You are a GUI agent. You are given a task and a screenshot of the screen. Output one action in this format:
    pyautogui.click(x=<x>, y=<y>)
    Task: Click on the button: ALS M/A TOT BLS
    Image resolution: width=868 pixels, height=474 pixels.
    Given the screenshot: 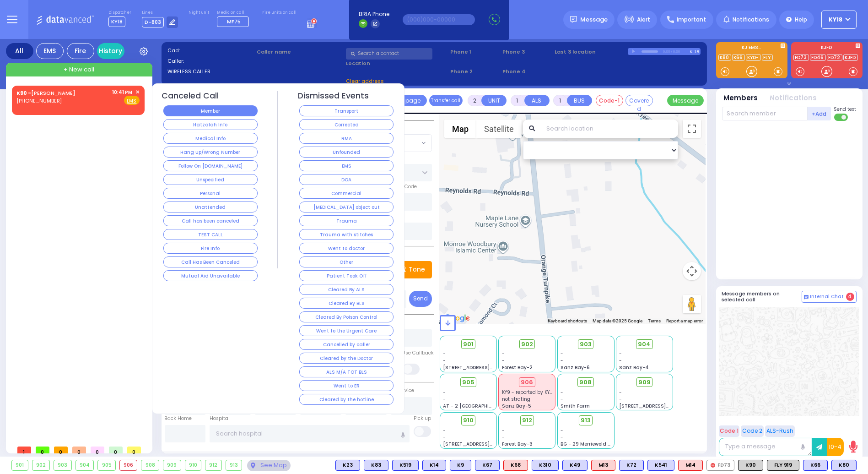 What is the action you would take?
    pyautogui.click(x=346, y=372)
    